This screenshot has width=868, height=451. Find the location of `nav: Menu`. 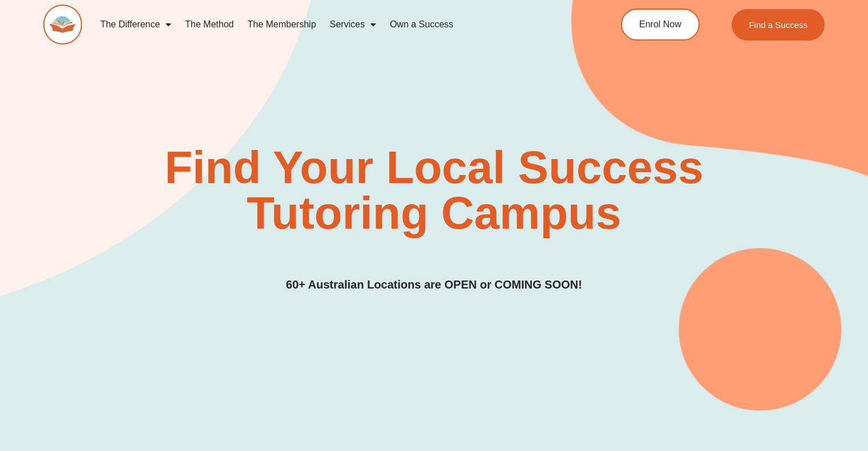

nav: Menu is located at coordinates (335, 25).